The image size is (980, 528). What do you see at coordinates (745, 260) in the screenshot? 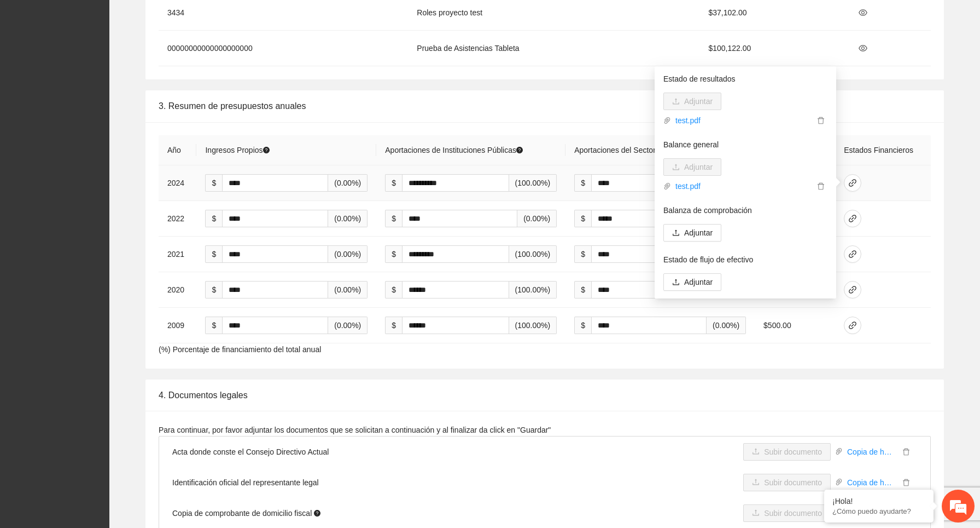
I see `p: Estado de flujo de efectivo` at bounding box center [745, 260].